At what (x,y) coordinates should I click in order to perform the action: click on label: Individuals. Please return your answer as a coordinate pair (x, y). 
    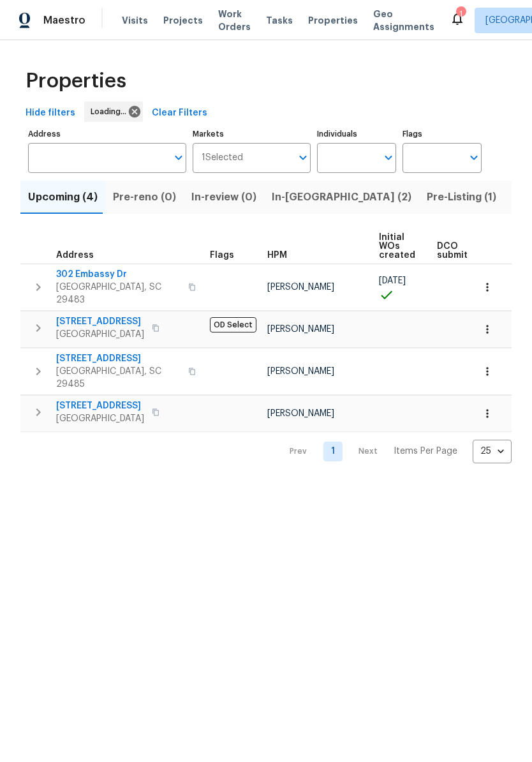
    Looking at the image, I should click on (357, 134).